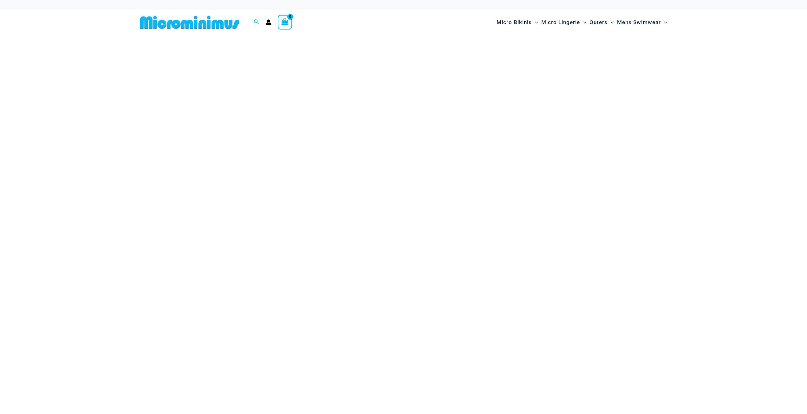 The width and height of the screenshot is (807, 414). What do you see at coordinates (514, 22) in the screenshot?
I see `span: Micro Bikinis` at bounding box center [514, 22].